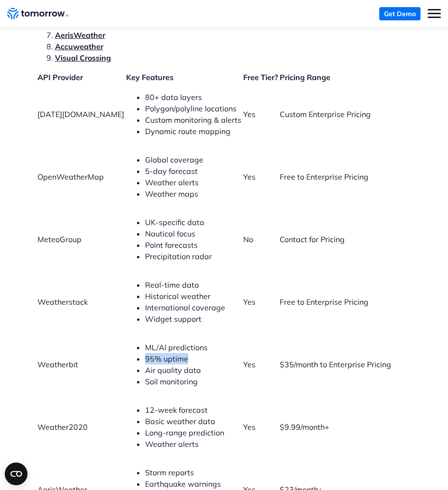  Describe the element at coordinates (171, 245) in the screenshot. I see `span: Point forecasts` at that location.